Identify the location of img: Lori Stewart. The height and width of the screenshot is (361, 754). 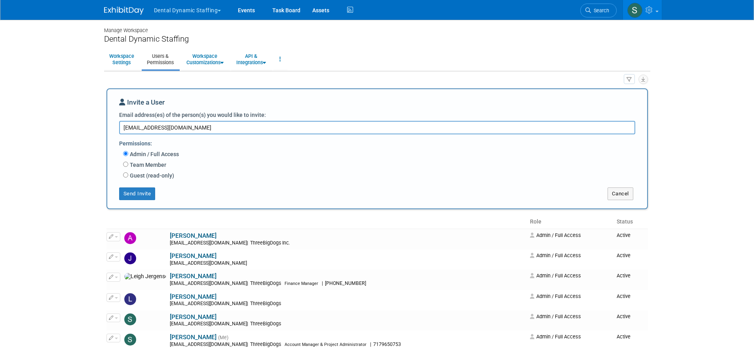
(130, 299).